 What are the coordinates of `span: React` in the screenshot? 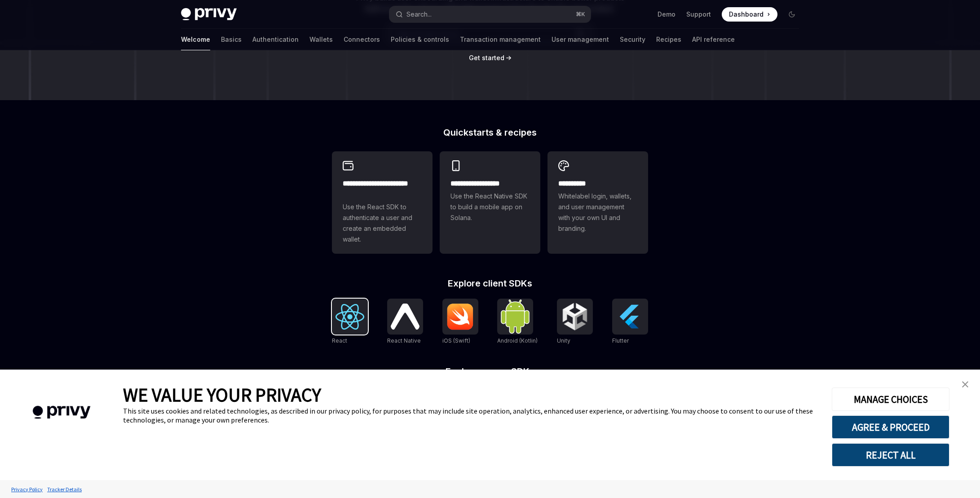 It's located at (339, 340).